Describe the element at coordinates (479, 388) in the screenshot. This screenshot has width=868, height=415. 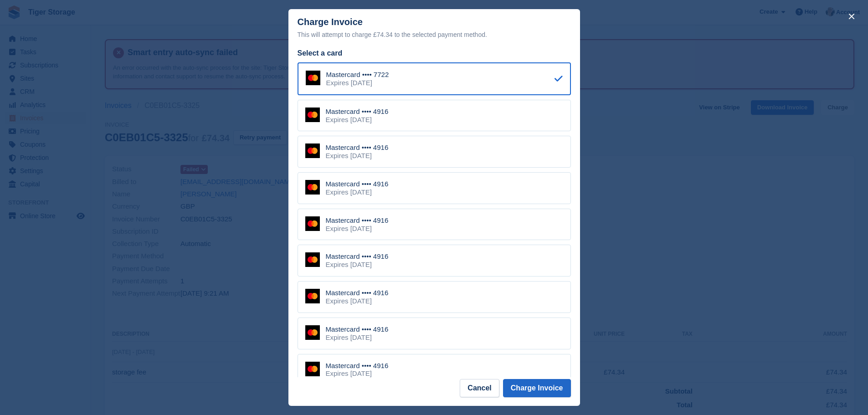
I see `button: Cancel` at that location.